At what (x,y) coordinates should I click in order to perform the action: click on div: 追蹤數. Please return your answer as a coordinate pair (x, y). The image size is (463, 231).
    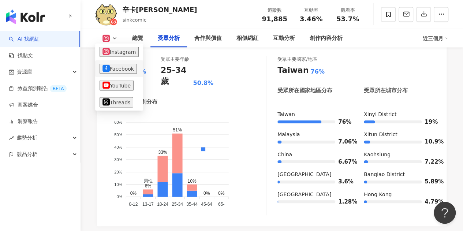
    Looking at the image, I should click on (275, 10).